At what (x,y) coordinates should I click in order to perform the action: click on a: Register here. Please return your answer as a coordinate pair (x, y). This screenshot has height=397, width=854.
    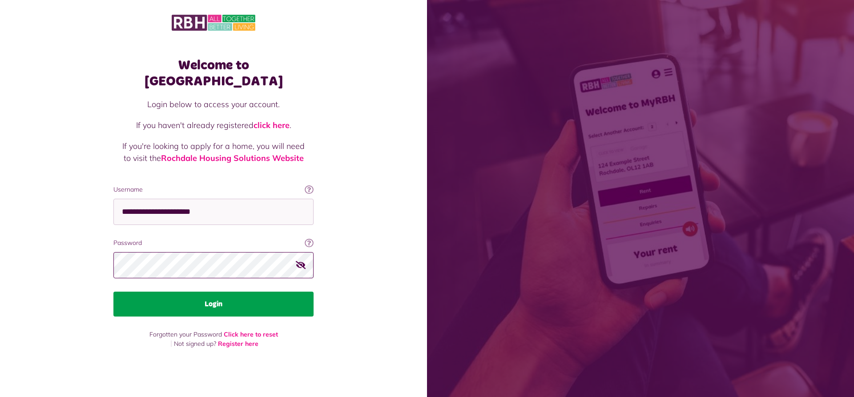
    Looking at the image, I should click on (238, 344).